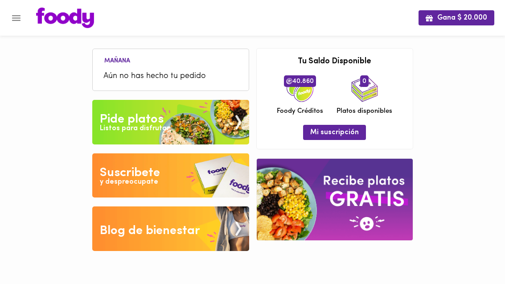 The width and height of the screenshot is (505, 284). I want to click on div: Pide platos, so click(132, 120).